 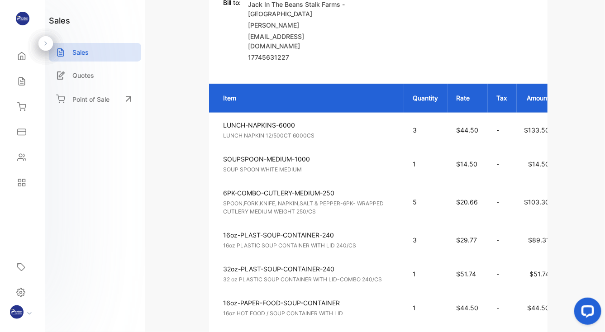 What do you see at coordinates (310, 170) in the screenshot?
I see `p: SOUP SPOON WHITE MEDIUM` at bounding box center [310, 170].